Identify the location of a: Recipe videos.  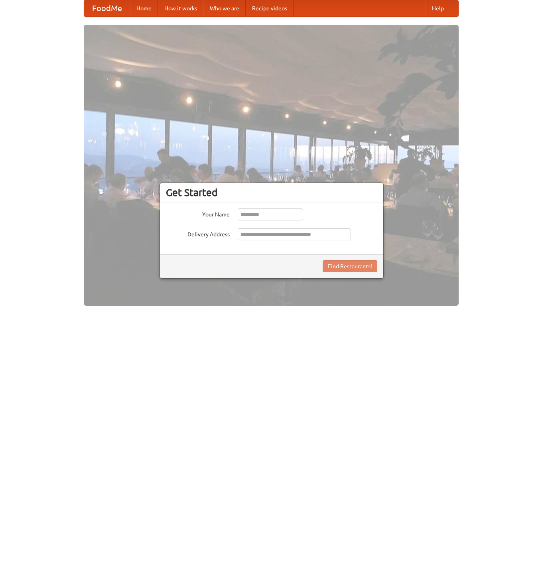
(270, 8).